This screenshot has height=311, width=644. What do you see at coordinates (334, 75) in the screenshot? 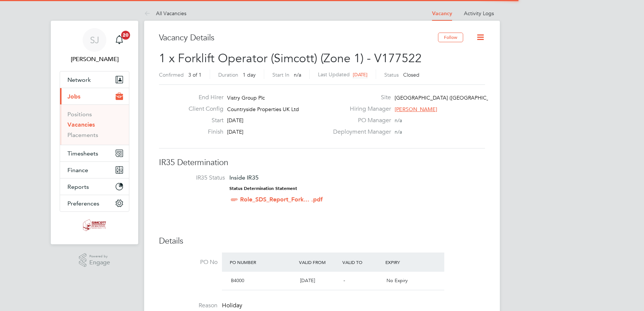
I see `label: Last Updated` at bounding box center [334, 75].